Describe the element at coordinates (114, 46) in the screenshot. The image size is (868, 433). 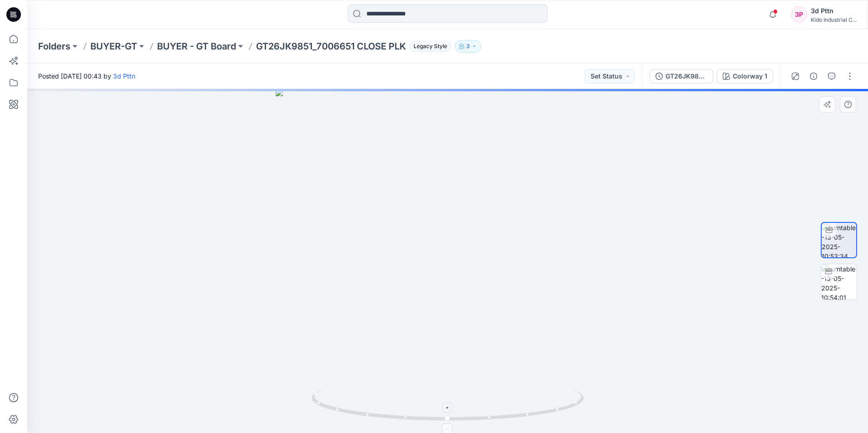
I see `a: BUYER-GT` at that location.